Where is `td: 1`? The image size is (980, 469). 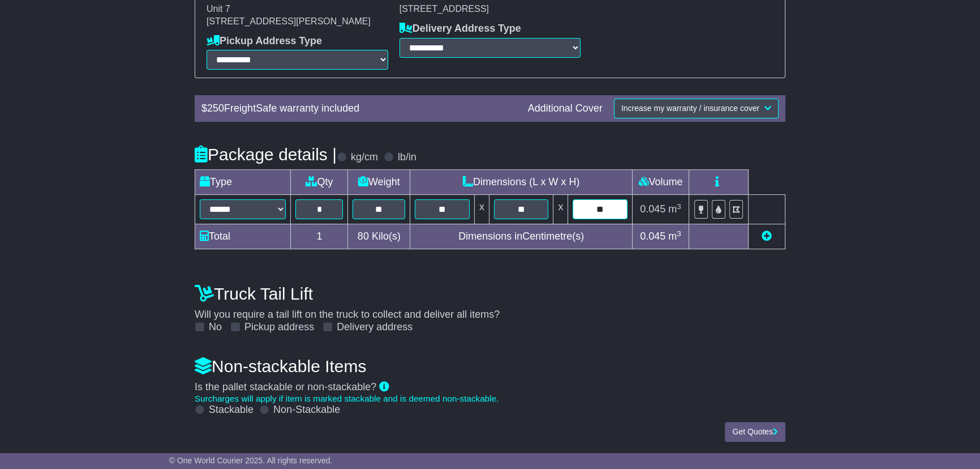
td: 1 is located at coordinates (319, 236).